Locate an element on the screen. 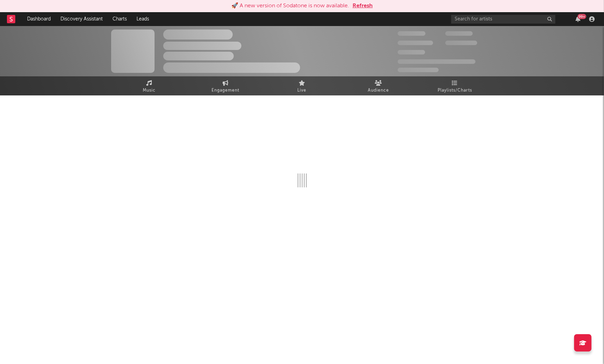 The image size is (604, 364). span: Music is located at coordinates (149, 91).